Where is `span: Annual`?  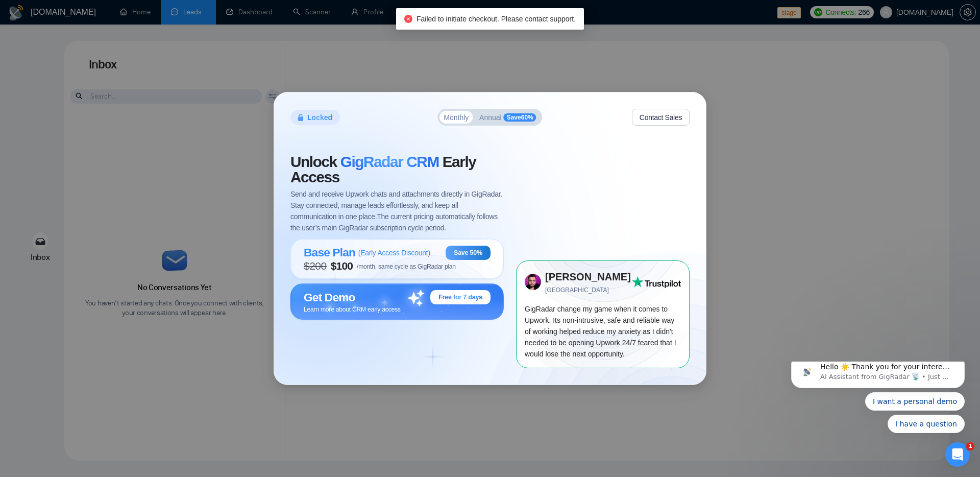
span: Annual is located at coordinates (491, 117).